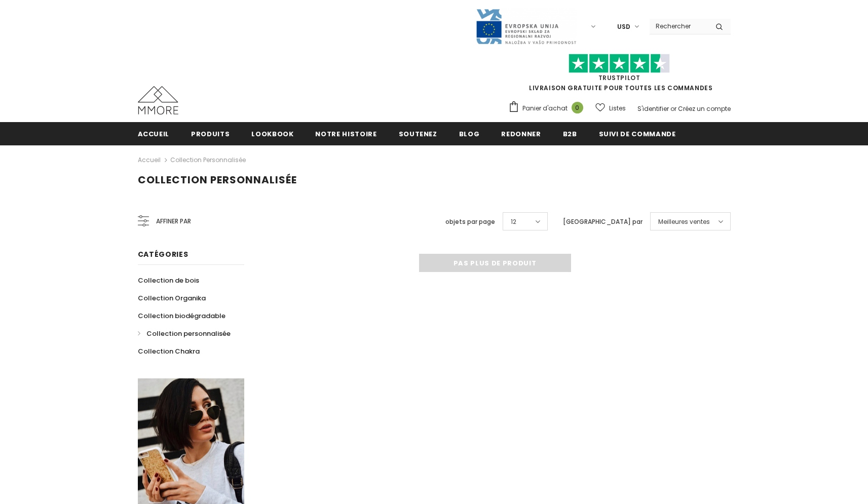 Image resolution: width=868 pixels, height=504 pixels. I want to click on span: or, so click(674, 109).